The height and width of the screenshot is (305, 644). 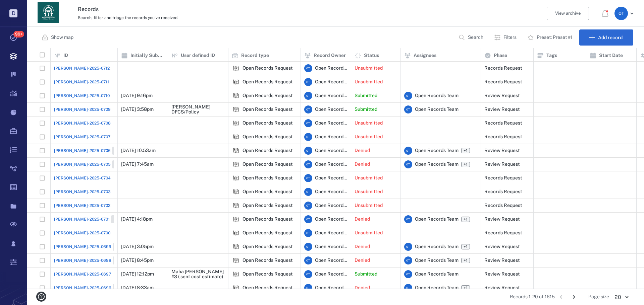 What do you see at coordinates (261, 9) in the screenshot?
I see `h3: Records` at bounding box center [261, 9].